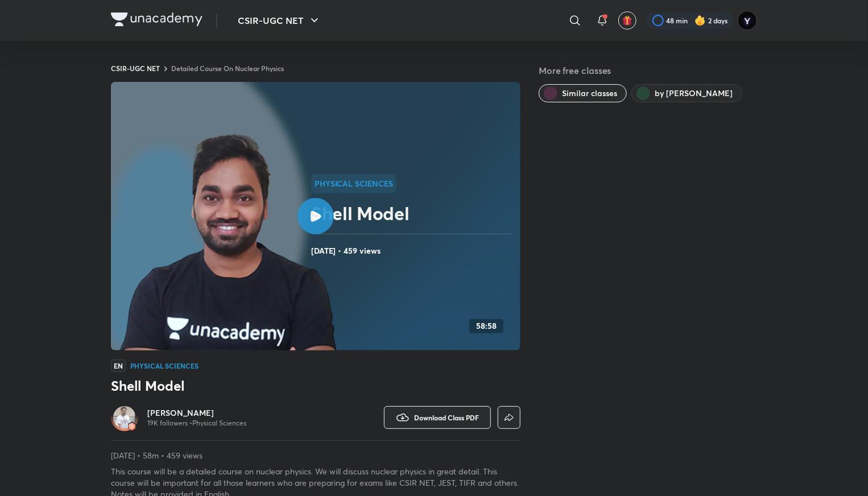  What do you see at coordinates (228, 68) in the screenshot?
I see `a: Detailed Course On Nuclear Physics` at bounding box center [228, 68].